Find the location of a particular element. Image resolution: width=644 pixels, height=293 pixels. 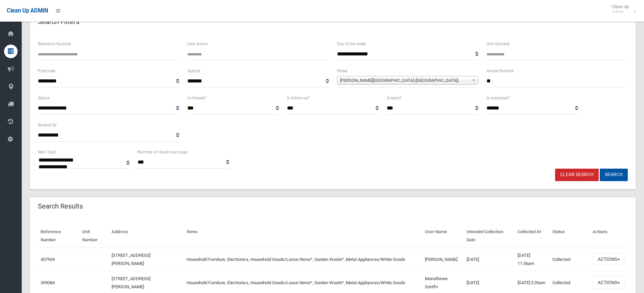

label: Status is located at coordinates (44, 98).